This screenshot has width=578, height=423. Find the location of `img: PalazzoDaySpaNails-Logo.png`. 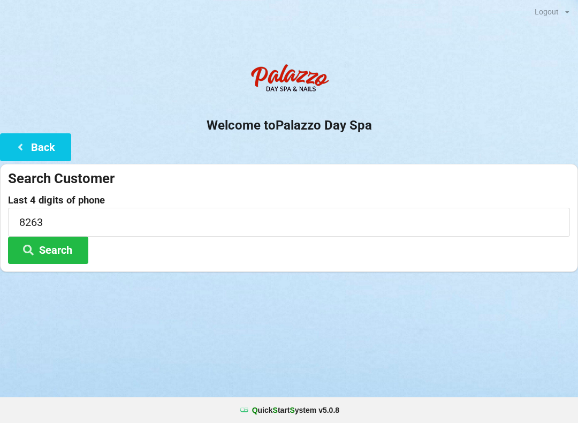

img: PalazzoDaySpaNails-Logo.png is located at coordinates (289, 80).